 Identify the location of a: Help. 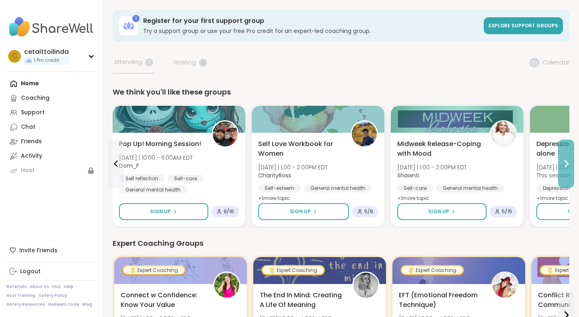
(69, 287).